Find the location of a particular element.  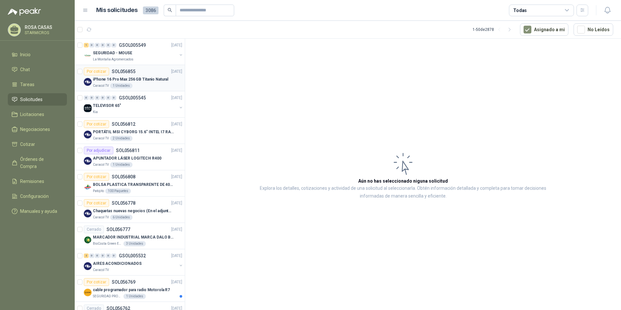

div: 6 Unidades is located at coordinates (121, 217).